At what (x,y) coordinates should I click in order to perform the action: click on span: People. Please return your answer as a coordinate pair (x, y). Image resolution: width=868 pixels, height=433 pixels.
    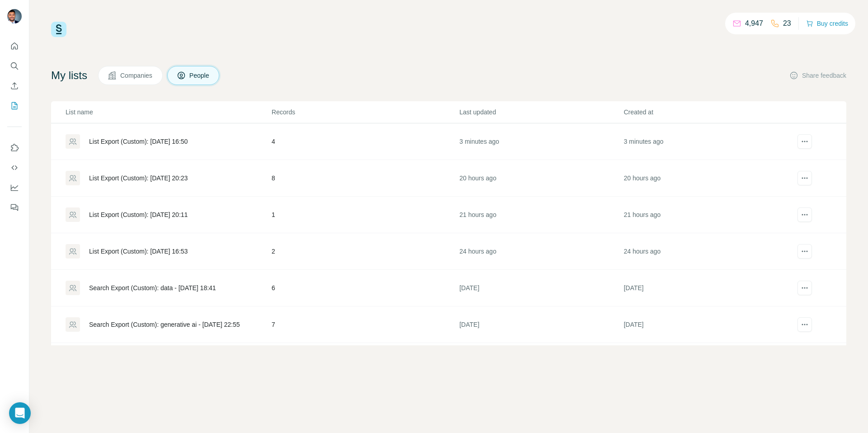
    Looking at the image, I should click on (200, 76).